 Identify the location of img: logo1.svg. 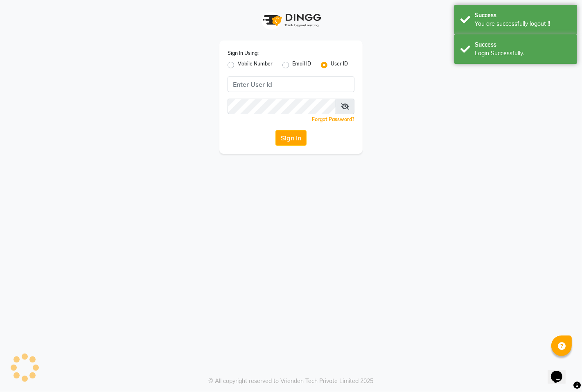
(291, 20).